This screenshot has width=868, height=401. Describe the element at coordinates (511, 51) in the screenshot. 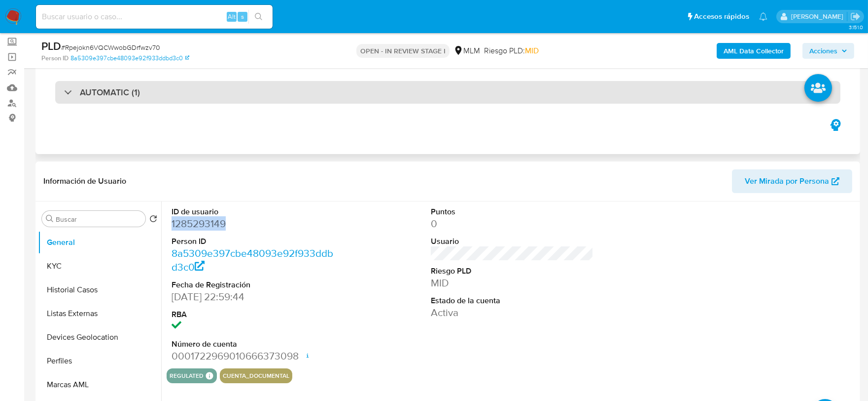

I see `span: Riesgo PLD:` at that location.